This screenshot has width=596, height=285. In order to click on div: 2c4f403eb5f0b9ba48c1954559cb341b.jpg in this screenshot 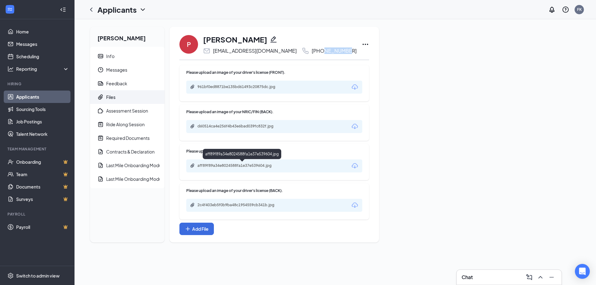, I will do `click(241, 205)`.